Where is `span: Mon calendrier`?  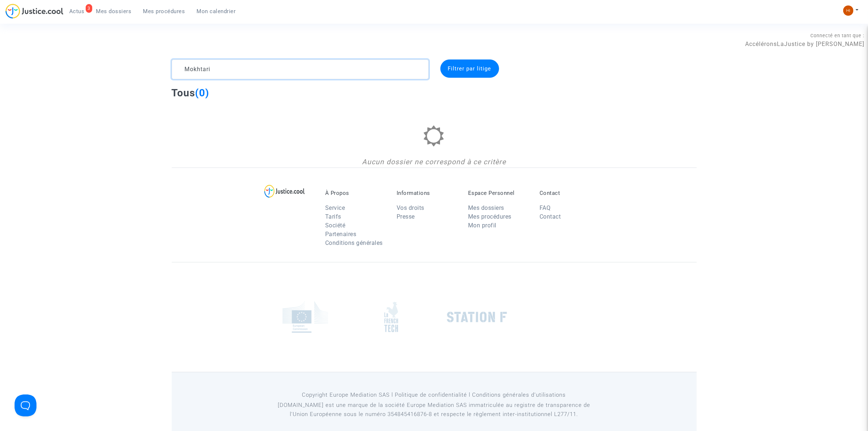 span: Mon calendrier is located at coordinates (216, 11).